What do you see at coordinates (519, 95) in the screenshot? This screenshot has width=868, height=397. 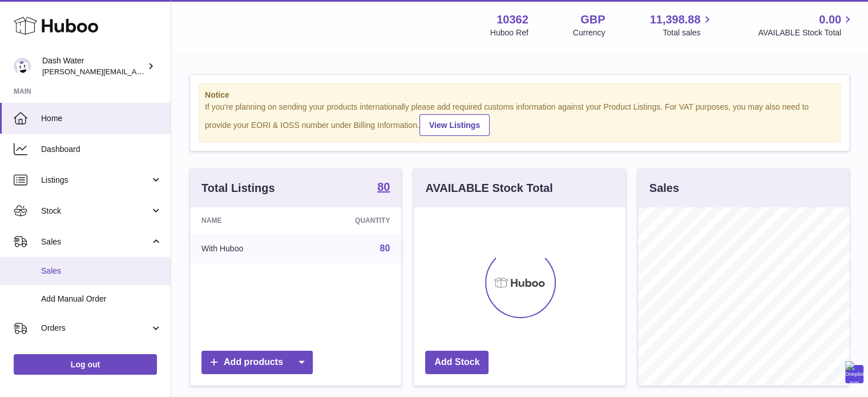 I see `strong: Notice` at bounding box center [519, 95].